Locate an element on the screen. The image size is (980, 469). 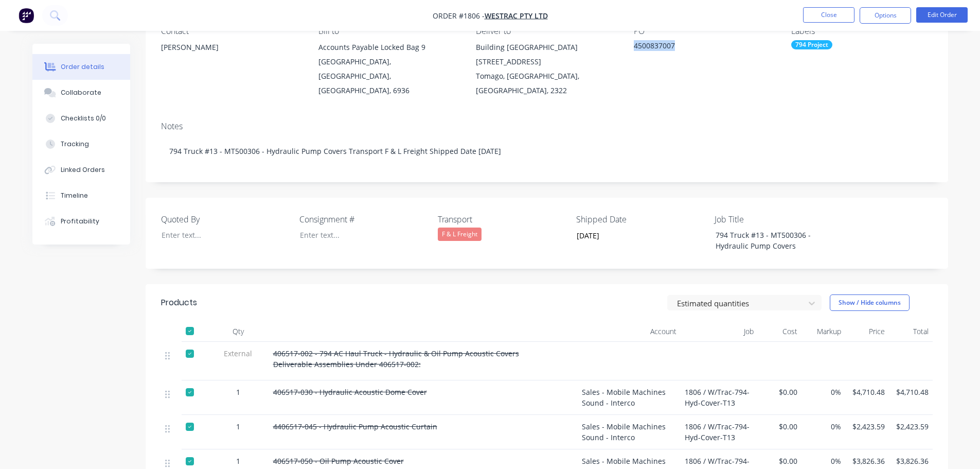
div: Cost is located at coordinates (779, 332).